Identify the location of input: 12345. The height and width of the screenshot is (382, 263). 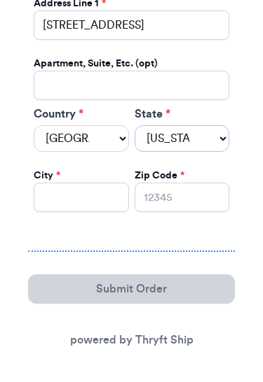
(182, 198).